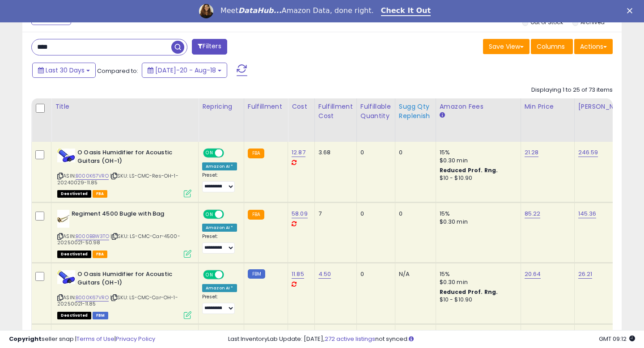 This screenshot has height=348, width=644. What do you see at coordinates (334, 153) in the screenshot?
I see `div: 3.68` at bounding box center [334, 153].